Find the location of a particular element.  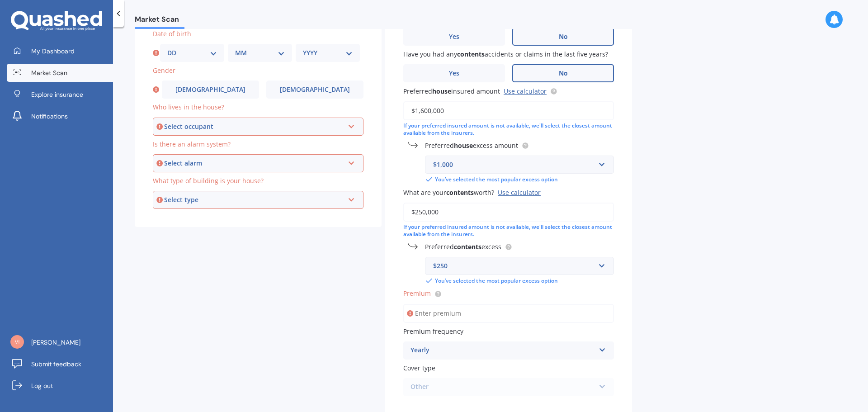

a: Submit feedback is located at coordinates (60, 364).